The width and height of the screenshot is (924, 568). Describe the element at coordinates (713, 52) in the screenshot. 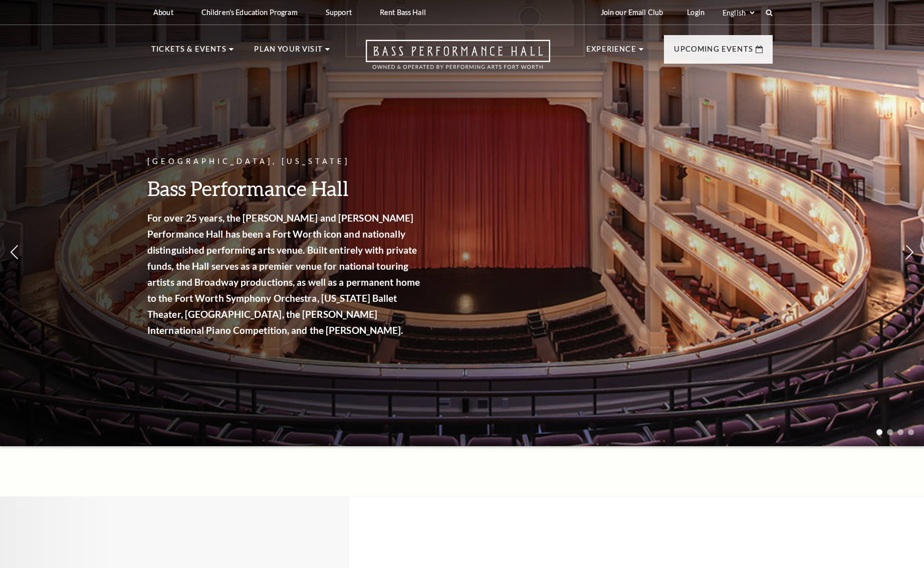

I see `p: Upcoming Events` at that location.